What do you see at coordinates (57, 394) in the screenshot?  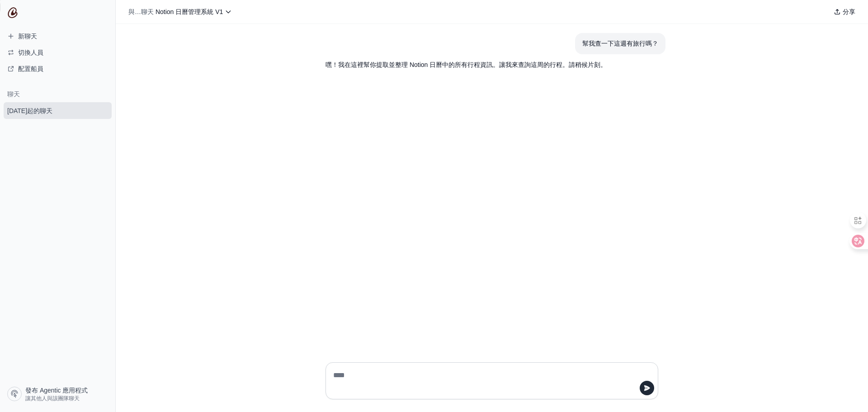 I see `a: 發布 Agentic 應用程式 讓其他人與該團隊聊天` at bounding box center [57, 394].